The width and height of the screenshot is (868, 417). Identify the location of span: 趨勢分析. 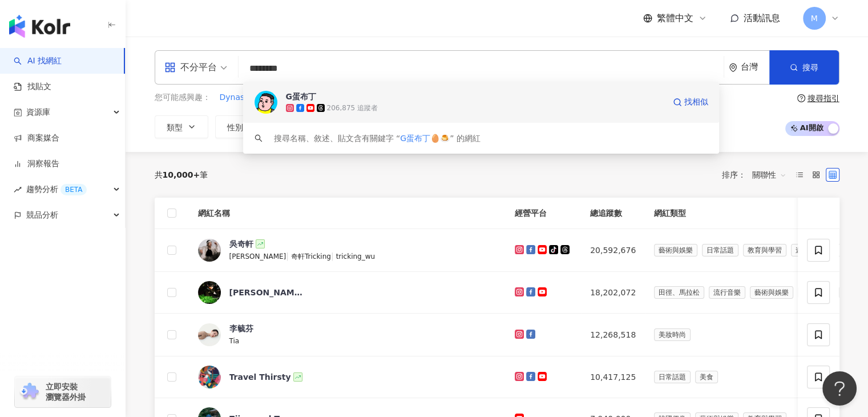
(57, 189).